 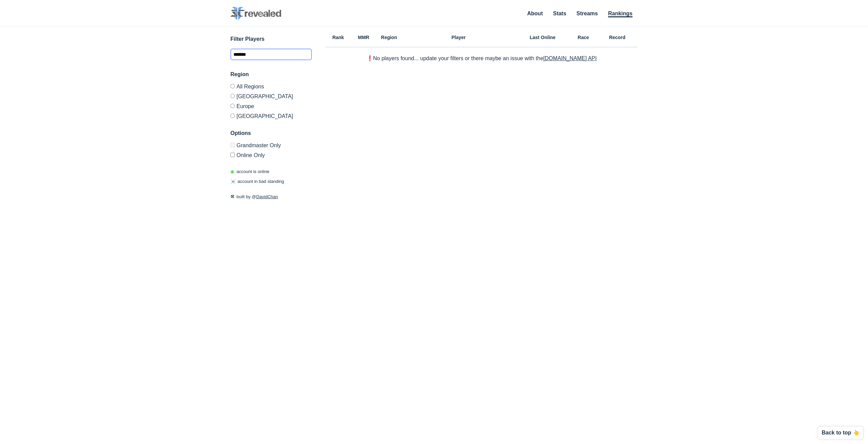 What do you see at coordinates (256, 14) in the screenshot?
I see `img: SC2 Revealed` at bounding box center [256, 14].